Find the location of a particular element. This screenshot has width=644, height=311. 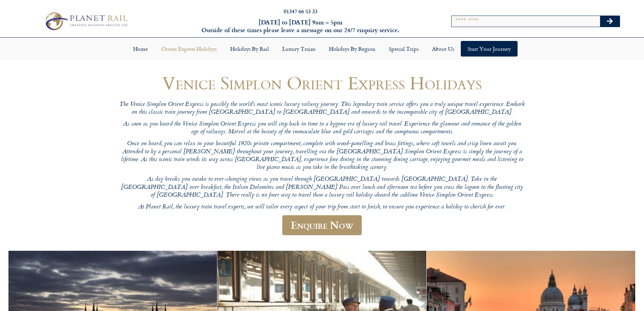

a: Luxury Trains is located at coordinates (299, 49).